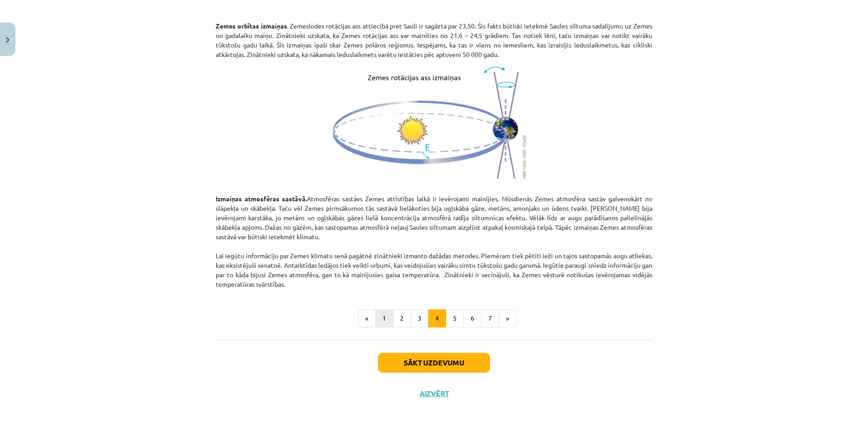 This screenshot has height=431, width=868. I want to click on button: 5, so click(455, 318).